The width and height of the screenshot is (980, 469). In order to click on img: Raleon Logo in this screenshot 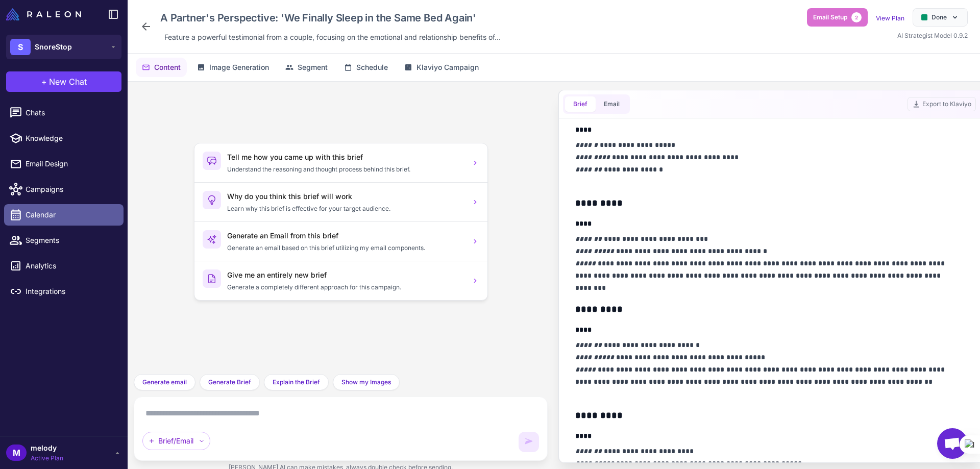, I will do `click(43, 14)`.